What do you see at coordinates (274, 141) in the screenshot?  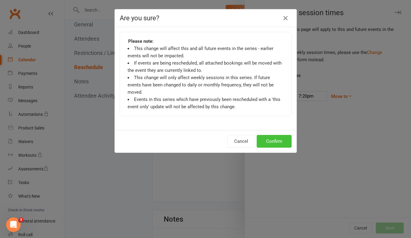 I see `button: Confirm` at bounding box center [274, 141].